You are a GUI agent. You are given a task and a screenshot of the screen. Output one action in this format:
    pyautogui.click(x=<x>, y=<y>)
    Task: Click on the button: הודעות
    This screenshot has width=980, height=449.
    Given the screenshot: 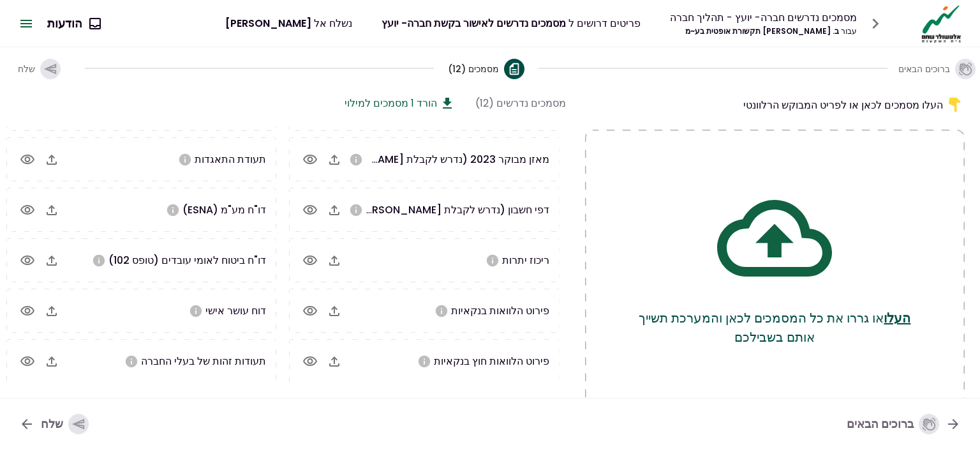 What is the action you would take?
    pyautogui.click(x=73, y=24)
    